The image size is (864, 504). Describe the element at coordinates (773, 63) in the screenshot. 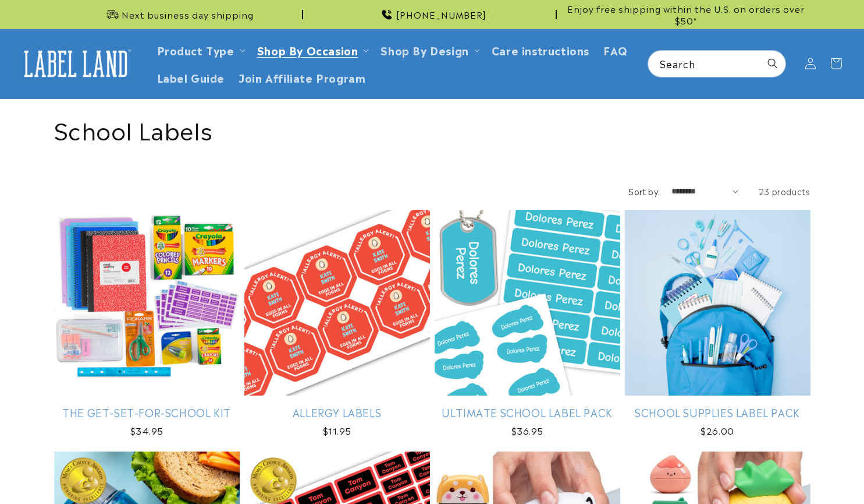

I see `button: Search` at that location.